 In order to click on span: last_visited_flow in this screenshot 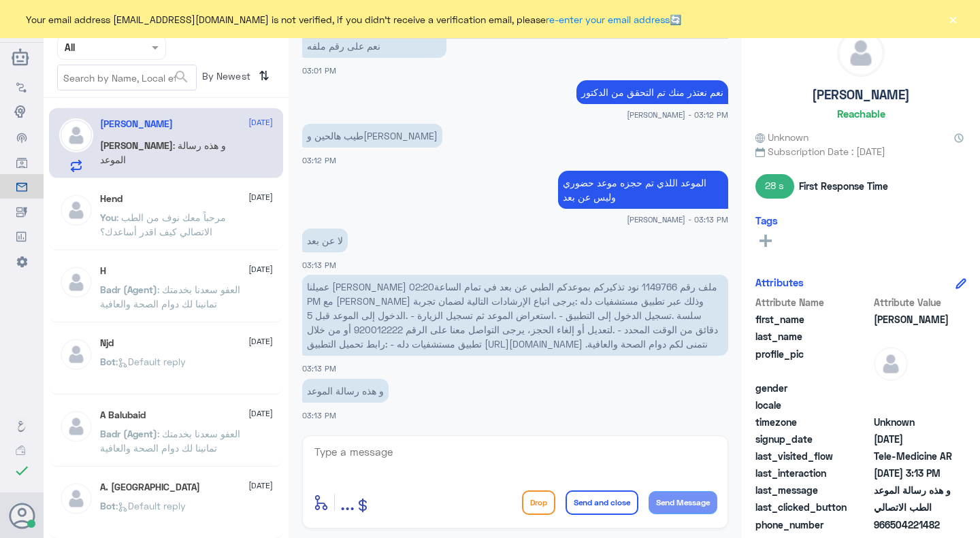, I will do `click(813, 456)`.